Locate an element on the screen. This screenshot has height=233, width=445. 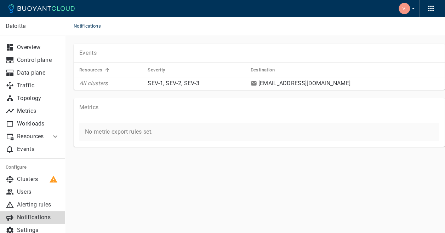
p: Topology is located at coordinates (38, 98).